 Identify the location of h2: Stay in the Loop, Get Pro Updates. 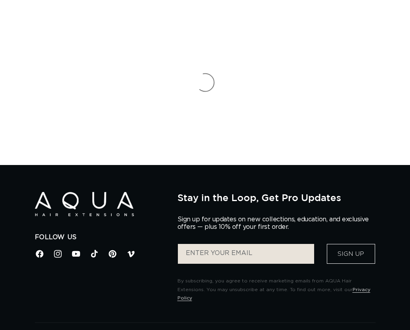
(276, 197).